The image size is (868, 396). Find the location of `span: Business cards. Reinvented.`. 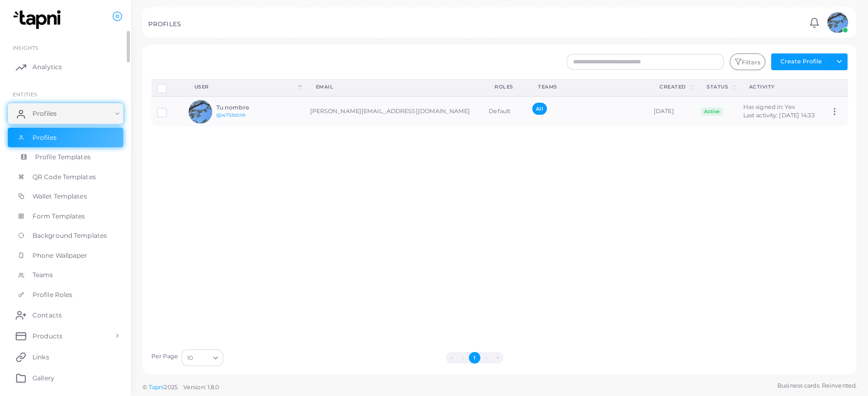

span: Business cards. Reinvented. is located at coordinates (817, 386).